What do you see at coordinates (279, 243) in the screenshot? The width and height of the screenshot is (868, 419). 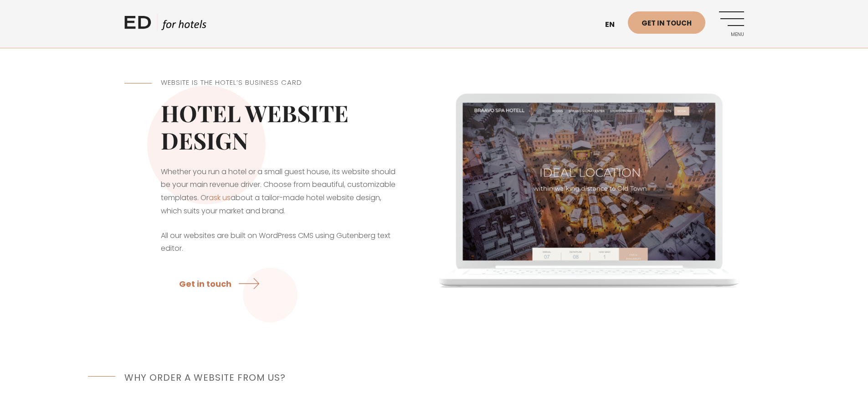 I see `p: All our websites are built on WordPress CMS using Gutenberg text editor.` at bounding box center [279, 243].